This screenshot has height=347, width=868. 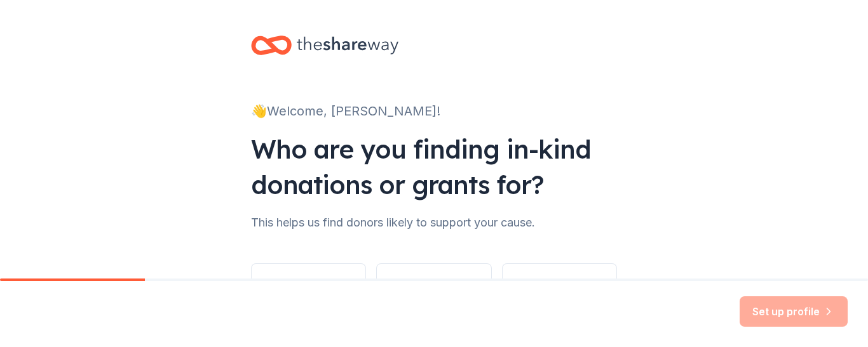 What do you see at coordinates (433, 294) in the screenshot?
I see `button: Other group` at bounding box center [433, 294].